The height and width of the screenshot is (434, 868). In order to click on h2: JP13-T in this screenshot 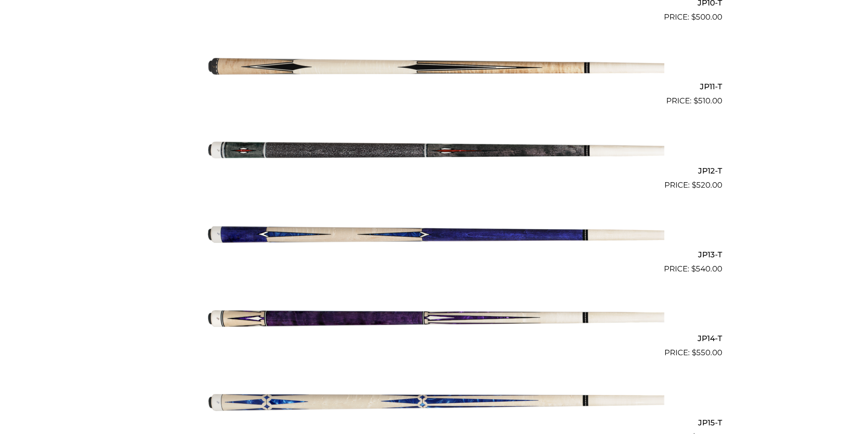, I will do `click(434, 254)`.